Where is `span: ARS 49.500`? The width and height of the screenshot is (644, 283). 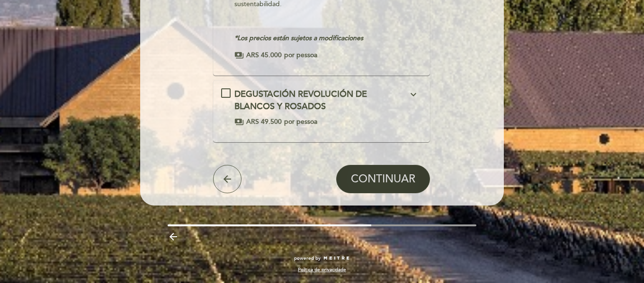 span: ARS 49.500 is located at coordinates (264, 122).